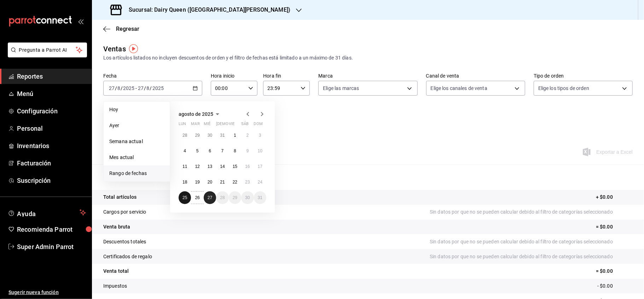 This screenshot has width=644, height=299. What do you see at coordinates (222, 198) in the screenshot?
I see `button: 28 de agosto de 2025` at bounding box center [222, 198].